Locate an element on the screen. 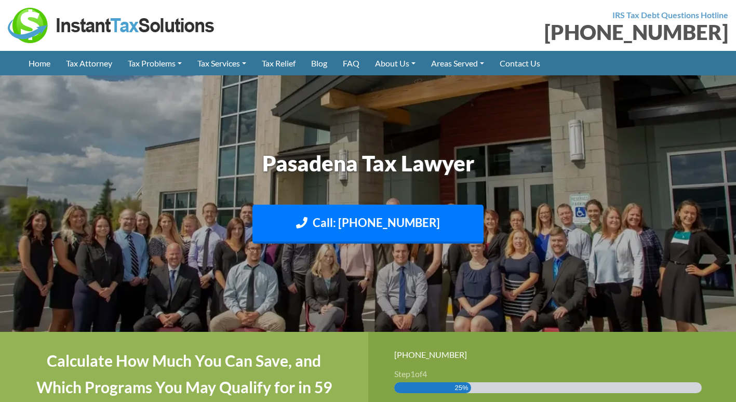  a: About Us is located at coordinates (395, 63).